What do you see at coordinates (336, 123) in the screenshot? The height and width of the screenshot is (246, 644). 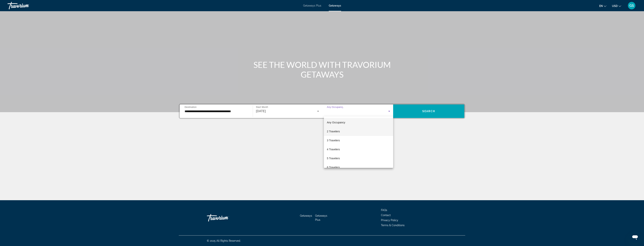 I see `span: Any Occupancy` at bounding box center [336, 123].